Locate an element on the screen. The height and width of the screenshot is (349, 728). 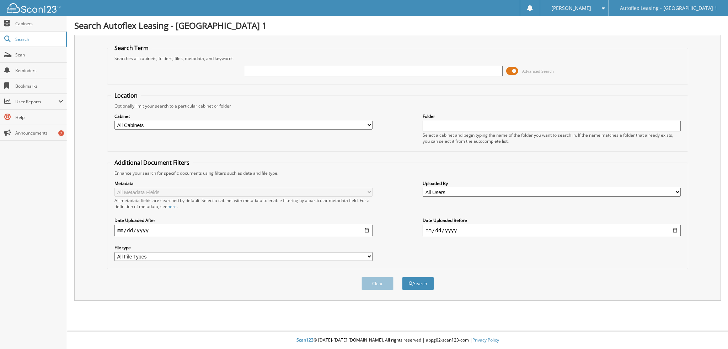
span: Announcements is located at coordinates (39, 133).